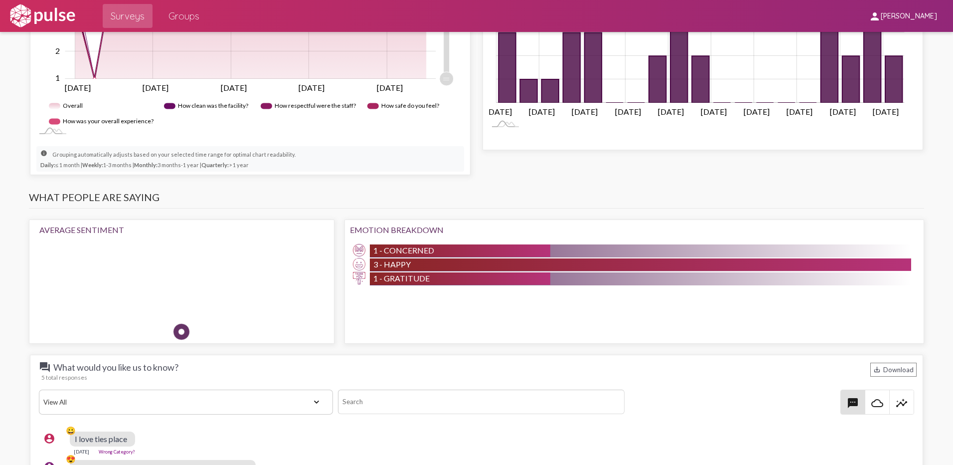 The image size is (953, 465). Describe the element at coordinates (128, 16) in the screenshot. I see `a: Surveys` at that location.